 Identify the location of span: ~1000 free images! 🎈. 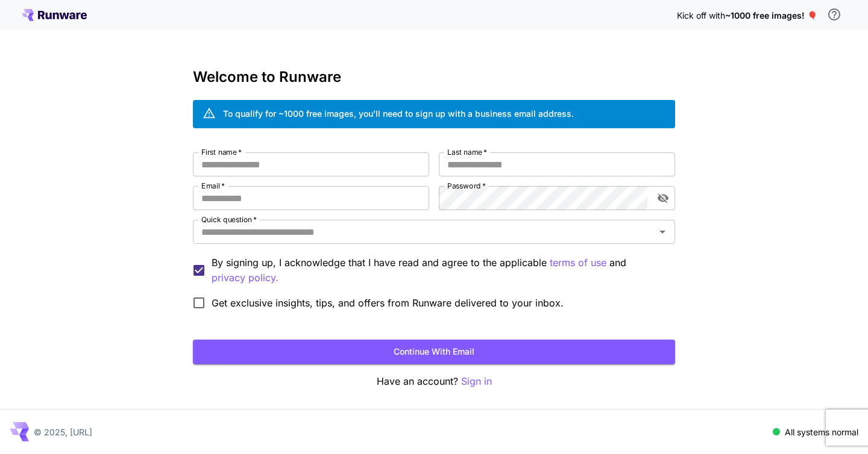
(771, 15).